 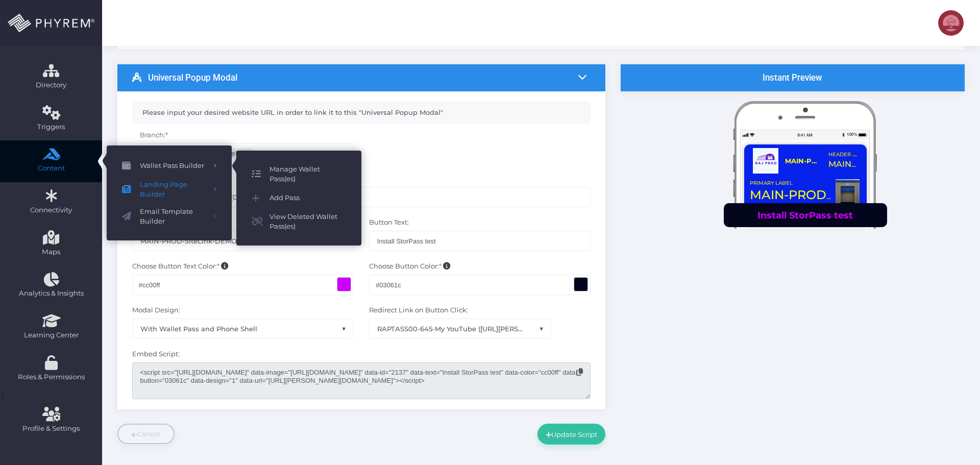 I want to click on a: Wallet Pass Builder, so click(x=169, y=166).